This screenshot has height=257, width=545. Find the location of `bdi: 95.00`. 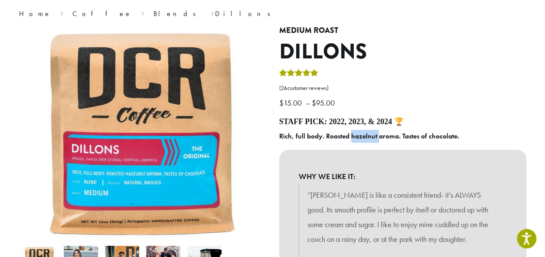

bdi: 95.00 is located at coordinates (324, 103).